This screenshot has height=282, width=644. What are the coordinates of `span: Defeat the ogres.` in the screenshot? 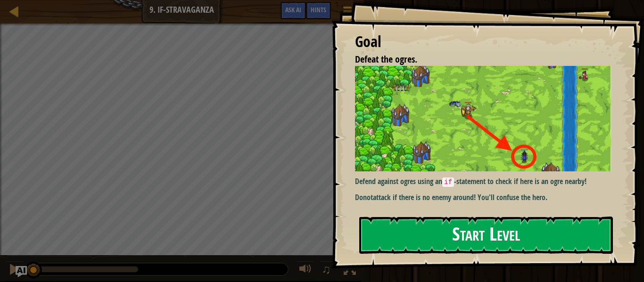 It's located at (386, 59).